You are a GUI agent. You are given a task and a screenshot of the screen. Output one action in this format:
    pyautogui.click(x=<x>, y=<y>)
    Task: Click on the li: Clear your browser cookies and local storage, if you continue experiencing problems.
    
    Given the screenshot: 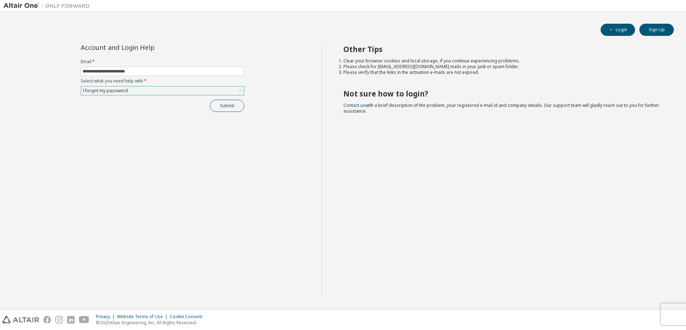 What is the action you would take?
    pyautogui.click(x=502, y=61)
    